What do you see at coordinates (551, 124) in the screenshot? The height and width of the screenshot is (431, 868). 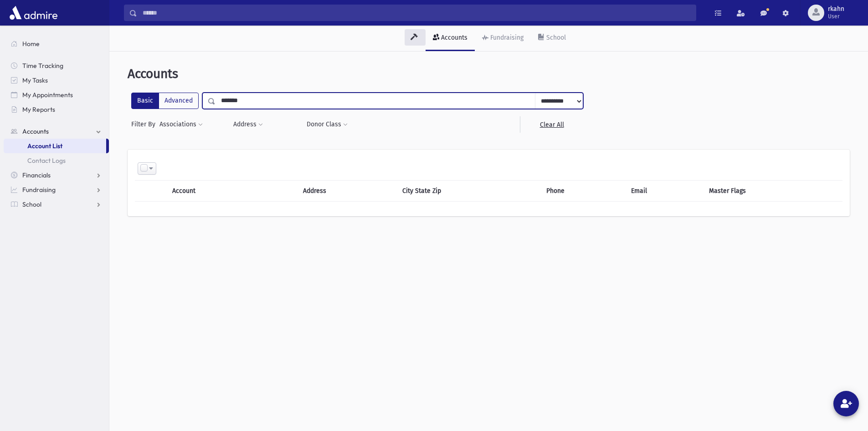 I see `a: Clear All` at bounding box center [551, 124].